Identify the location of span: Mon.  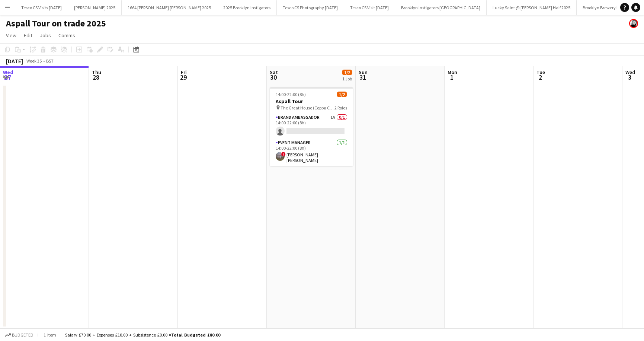
(453, 72).